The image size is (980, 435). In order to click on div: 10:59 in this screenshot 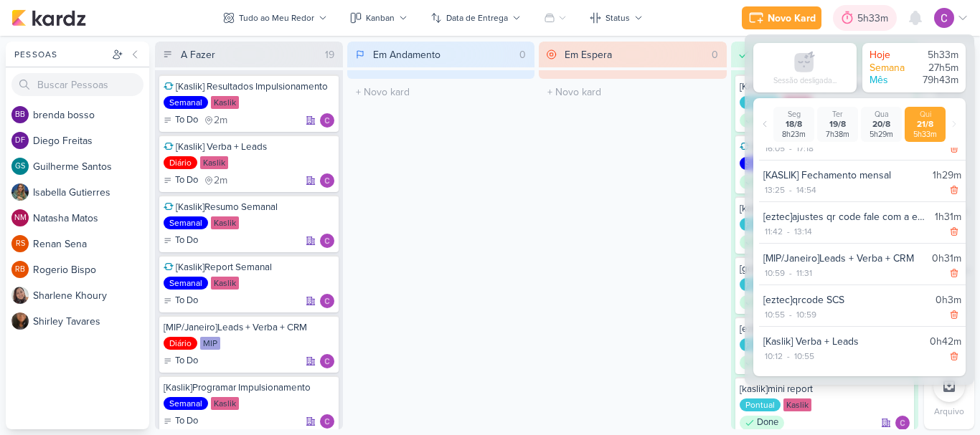, I will do `click(775, 274)`.